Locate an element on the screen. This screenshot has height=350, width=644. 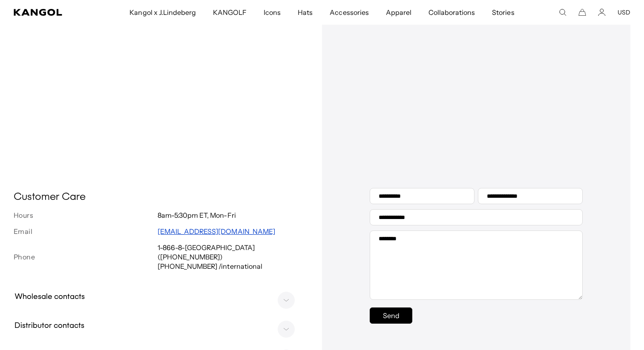
button: Cart is located at coordinates (582, 12).